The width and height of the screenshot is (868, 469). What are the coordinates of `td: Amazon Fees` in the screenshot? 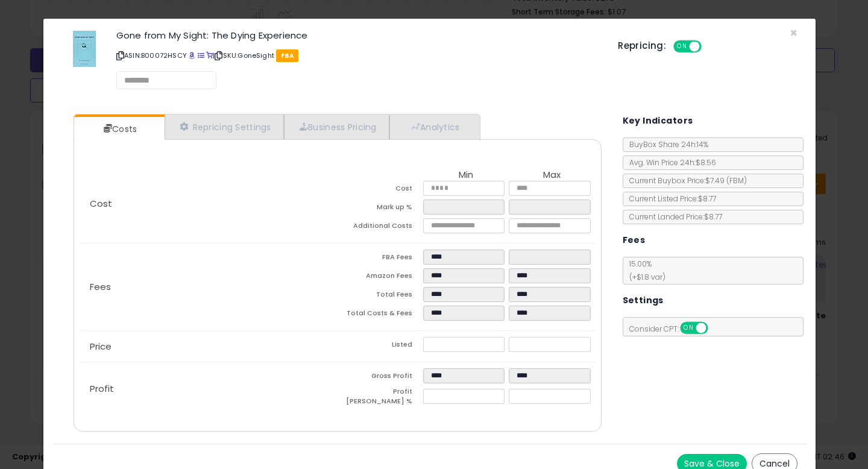 It's located at (380, 277).